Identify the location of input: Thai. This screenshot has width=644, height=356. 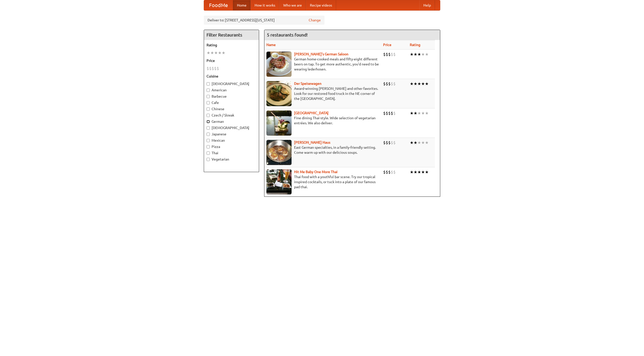
(208, 153).